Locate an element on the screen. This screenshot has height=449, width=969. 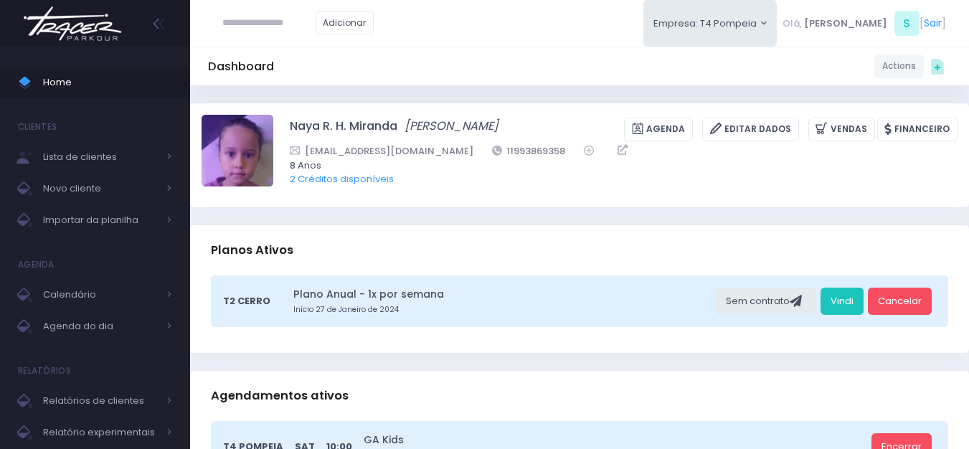
h5: Dashboard is located at coordinates (241, 67).